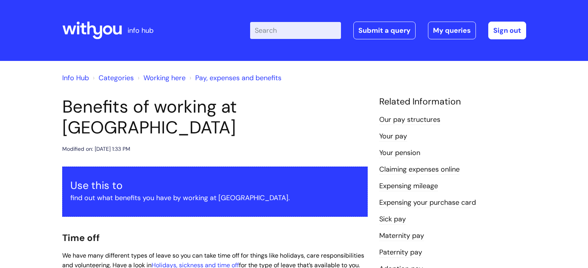 The width and height of the screenshot is (588, 268). What do you see at coordinates (75, 78) in the screenshot?
I see `a: Info Hub` at bounding box center [75, 78].